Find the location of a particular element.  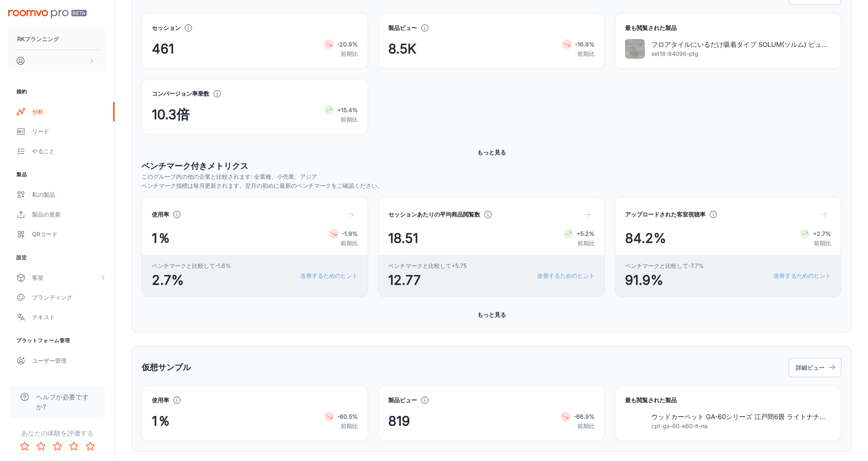

a: 詳細ビュー is located at coordinates (815, 367).